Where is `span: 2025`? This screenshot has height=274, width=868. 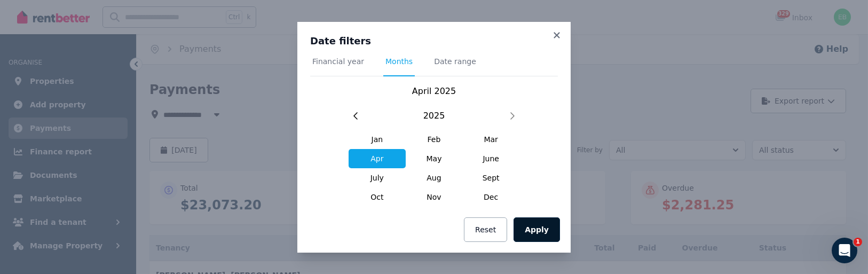
span: 2025 is located at coordinates (434, 116).